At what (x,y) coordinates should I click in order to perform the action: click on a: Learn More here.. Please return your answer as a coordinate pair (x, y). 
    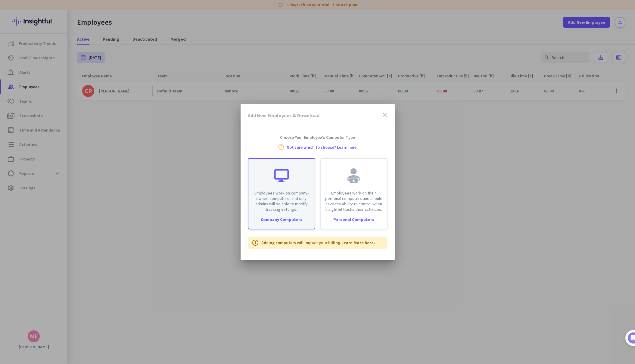
    Looking at the image, I should click on (358, 243).